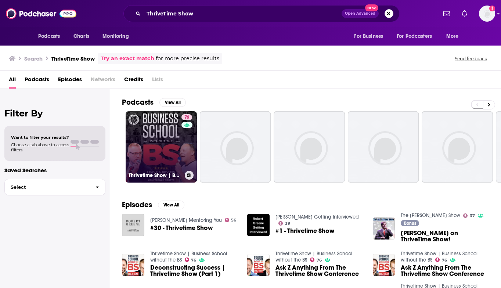  Describe the element at coordinates (414, 36) in the screenshot. I see `span: For Podcasters` at that location.